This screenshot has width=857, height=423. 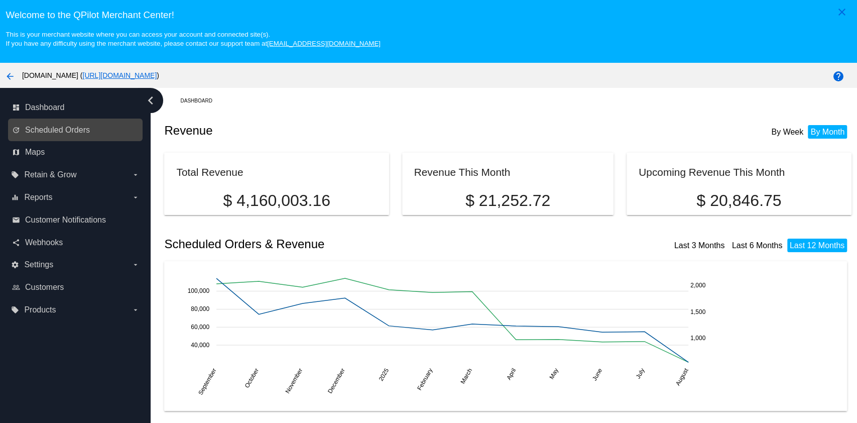 I want to click on i: email, so click(x=16, y=220).